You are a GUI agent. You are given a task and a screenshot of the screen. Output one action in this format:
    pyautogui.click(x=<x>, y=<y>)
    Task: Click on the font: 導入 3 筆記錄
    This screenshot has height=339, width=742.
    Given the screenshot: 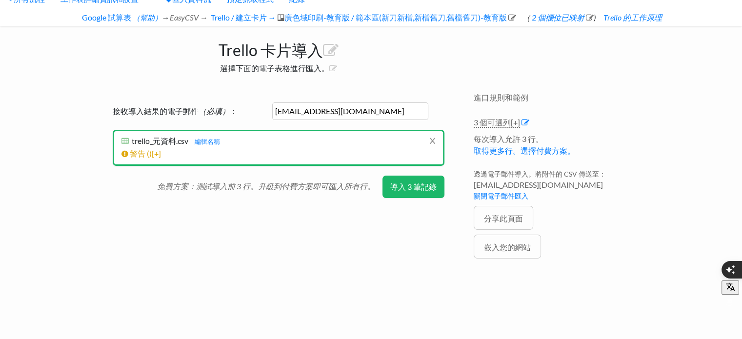 What is the action you would take?
    pyautogui.click(x=413, y=186)
    